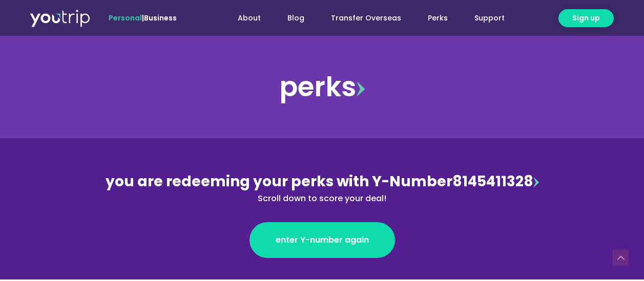  I want to click on a: Blog, so click(296, 18).